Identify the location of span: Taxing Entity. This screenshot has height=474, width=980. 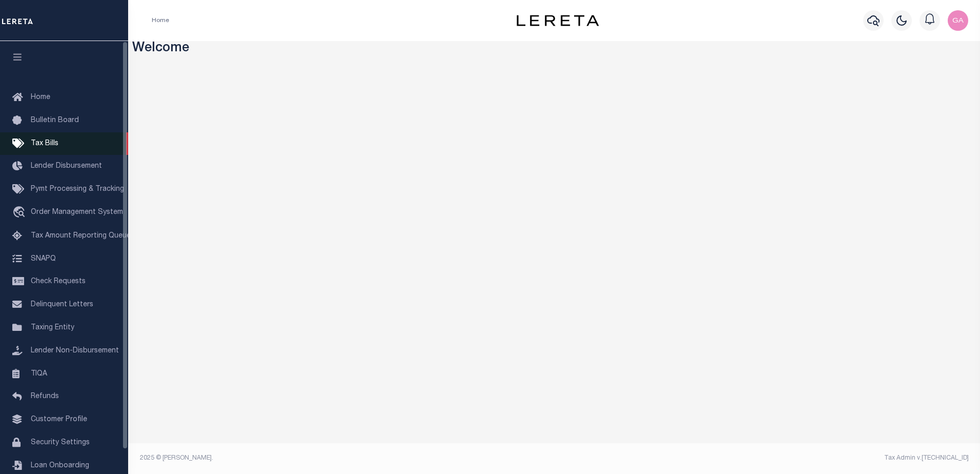
(52, 328).